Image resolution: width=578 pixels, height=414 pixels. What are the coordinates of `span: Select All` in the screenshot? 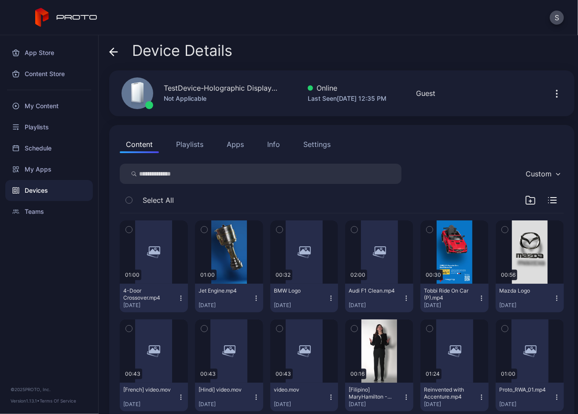 It's located at (158, 200).